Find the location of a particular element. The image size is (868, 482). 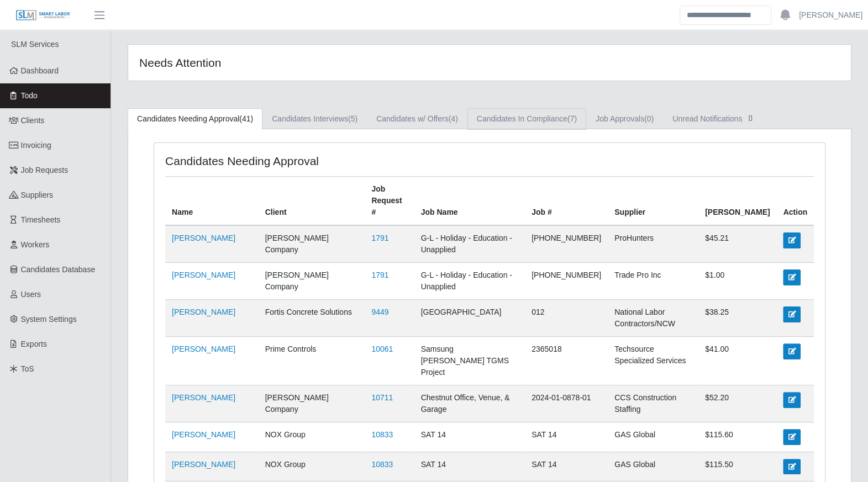

a: Candidates w/ Offers is located at coordinates (417, 119).